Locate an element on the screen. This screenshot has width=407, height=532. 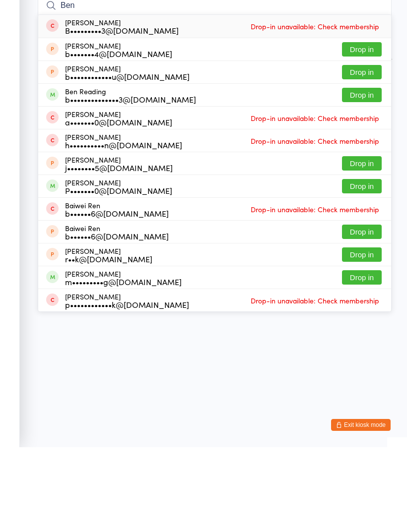
h2: BOXING Check-in is located at coordinates (214, 22).